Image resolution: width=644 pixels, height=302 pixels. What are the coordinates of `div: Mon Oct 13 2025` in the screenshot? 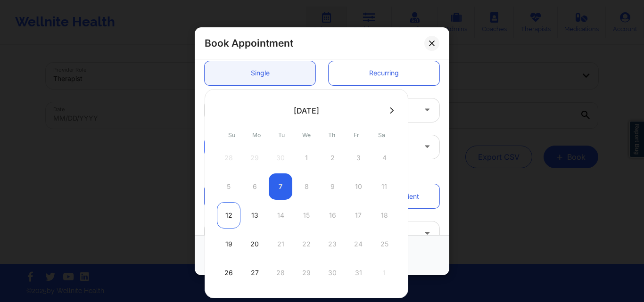 It's located at (255, 215).